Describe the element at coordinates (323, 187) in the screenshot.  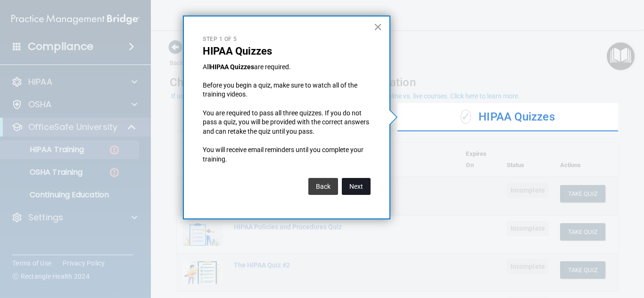
I see `button: Back` at that location.